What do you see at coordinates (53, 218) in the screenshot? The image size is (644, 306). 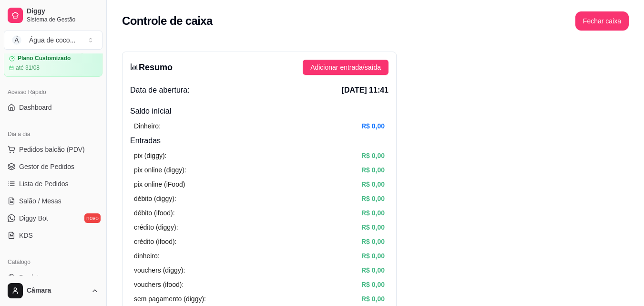 I see `a: Diggy Botnovo` at bounding box center [53, 218].